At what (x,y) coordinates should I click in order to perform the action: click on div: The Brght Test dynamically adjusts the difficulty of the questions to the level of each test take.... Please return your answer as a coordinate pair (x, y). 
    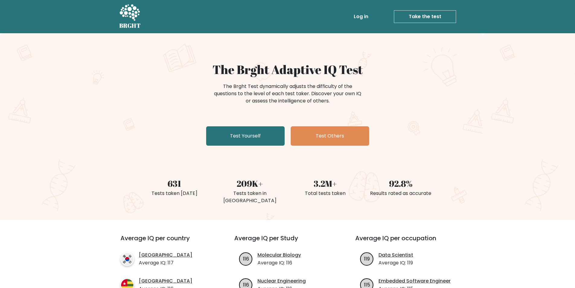
    Looking at the image, I should click on (288, 94).